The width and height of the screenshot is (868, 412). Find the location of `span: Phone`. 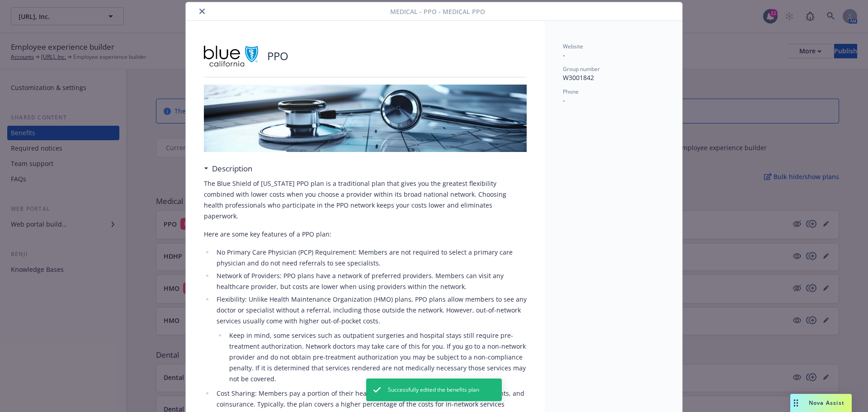

span: Phone is located at coordinates (571, 91).